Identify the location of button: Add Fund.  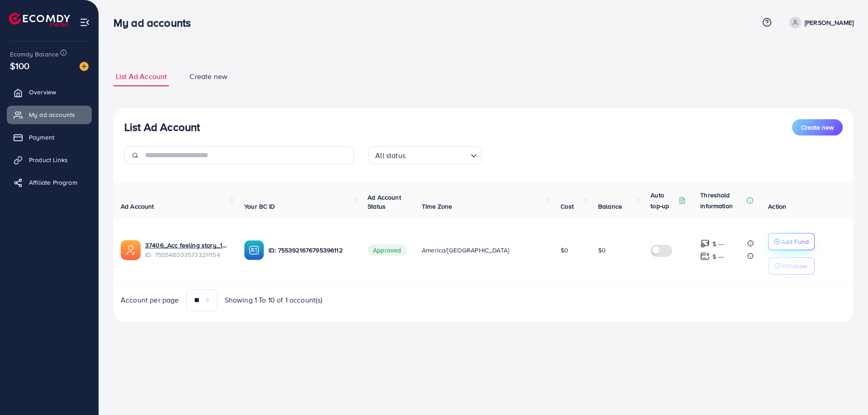
(791, 242).